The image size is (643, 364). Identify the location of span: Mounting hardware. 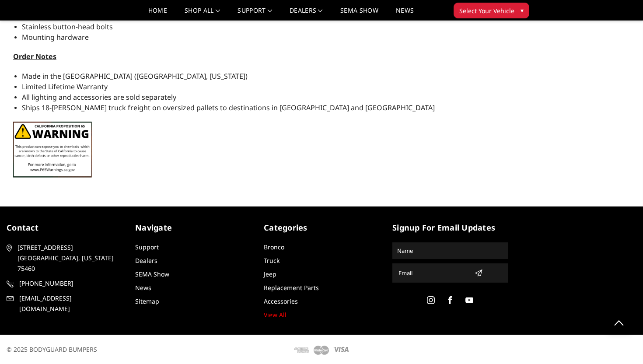
(55, 37).